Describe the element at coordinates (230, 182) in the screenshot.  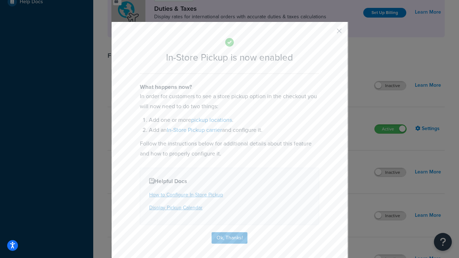
I see `h4: Helpful Docs` at that location.